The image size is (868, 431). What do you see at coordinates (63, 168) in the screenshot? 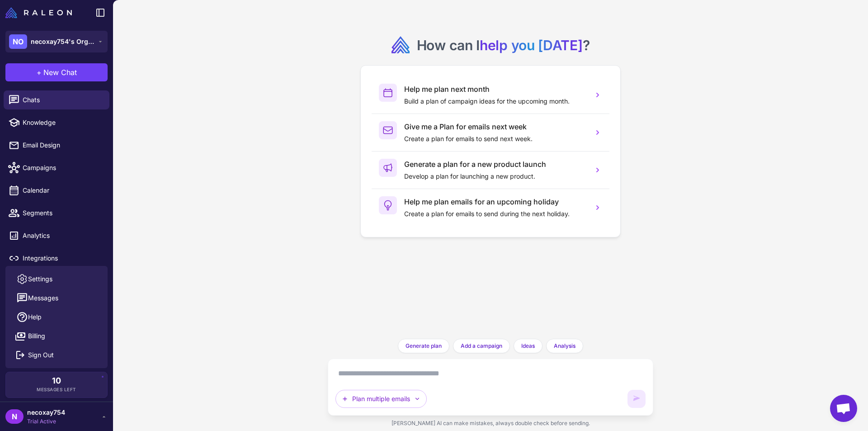
I see `span: Campaigns` at bounding box center [63, 168].